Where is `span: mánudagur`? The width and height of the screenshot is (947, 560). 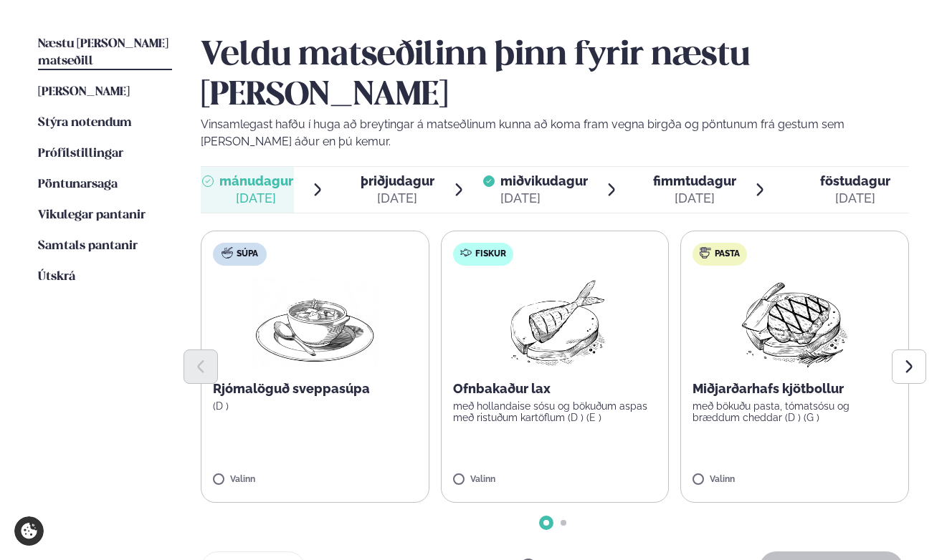 span: mánudagur is located at coordinates (256, 180).